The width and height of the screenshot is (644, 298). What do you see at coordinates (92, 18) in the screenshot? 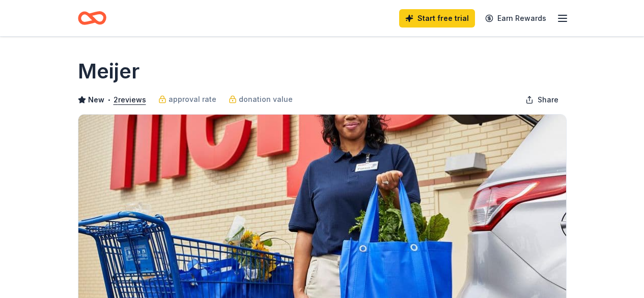
I see `a: Home` at bounding box center [92, 18].